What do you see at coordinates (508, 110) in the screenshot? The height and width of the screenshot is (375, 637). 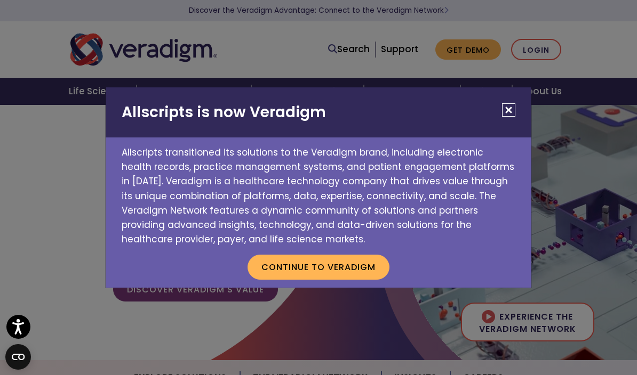 I see `button: Close` at bounding box center [508, 110].